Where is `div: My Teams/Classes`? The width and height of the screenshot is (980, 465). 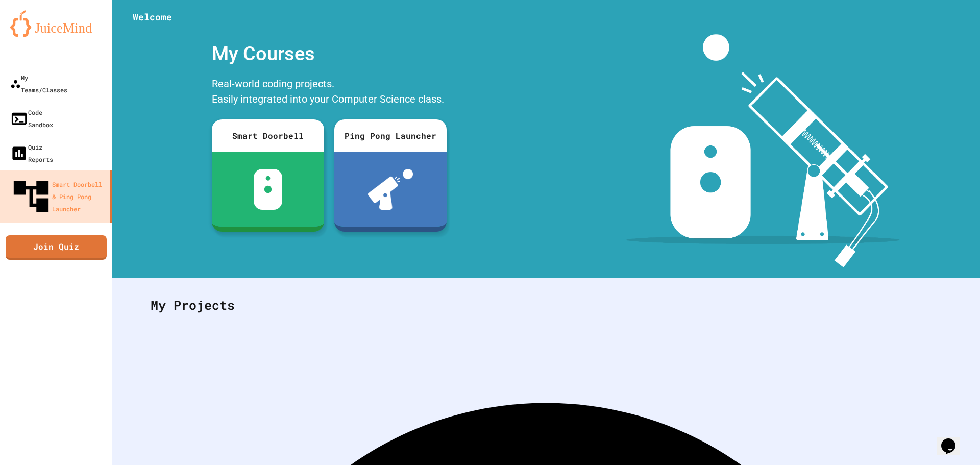 div: My Teams/Classes is located at coordinates (39, 83).